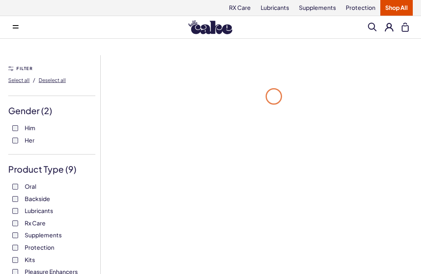 The width and height of the screenshot is (421, 274). What do you see at coordinates (15, 211) in the screenshot?
I see `input: Lubricants` at bounding box center [15, 211].